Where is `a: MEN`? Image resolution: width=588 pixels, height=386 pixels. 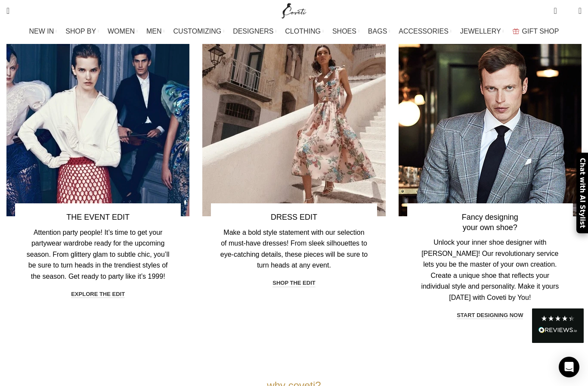 a: MEN is located at coordinates (155, 32).